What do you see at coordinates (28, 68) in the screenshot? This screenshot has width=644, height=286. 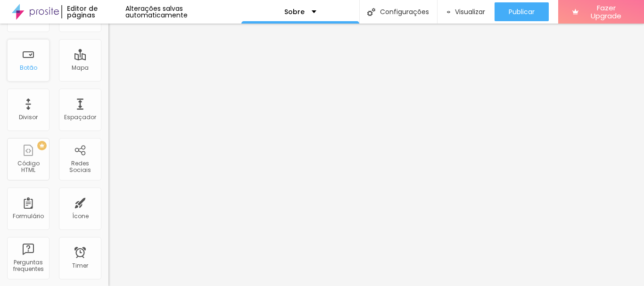 I see `div: Botão` at bounding box center [28, 68].